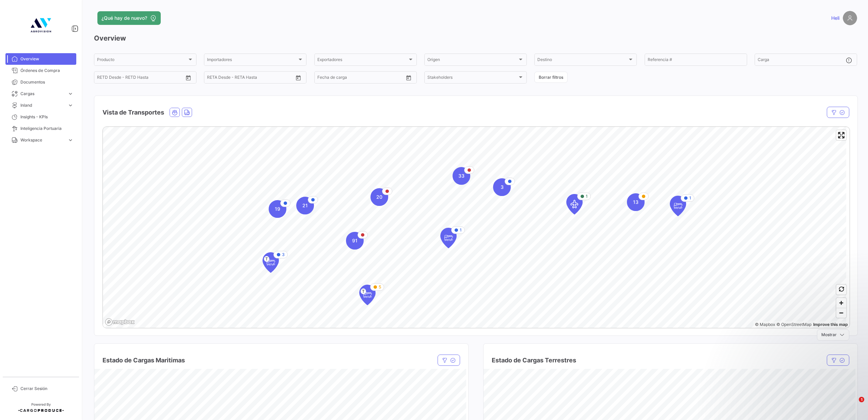  Describe the element at coordinates (175, 112) in the screenshot. I see `button: Ocean` at that location.